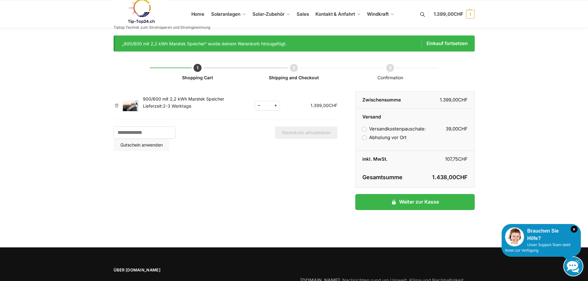 This screenshot has width=588, height=281. Describe the element at coordinates (117, 106) in the screenshot. I see `a: 900/600 mit 2,2 kWh Marstek Speicher aus dem Warenkorb entfernen` at that location.